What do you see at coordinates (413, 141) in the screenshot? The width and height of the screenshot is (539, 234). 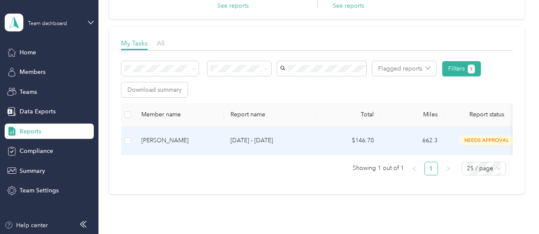 I see `td: 662.3` at bounding box center [413, 141].